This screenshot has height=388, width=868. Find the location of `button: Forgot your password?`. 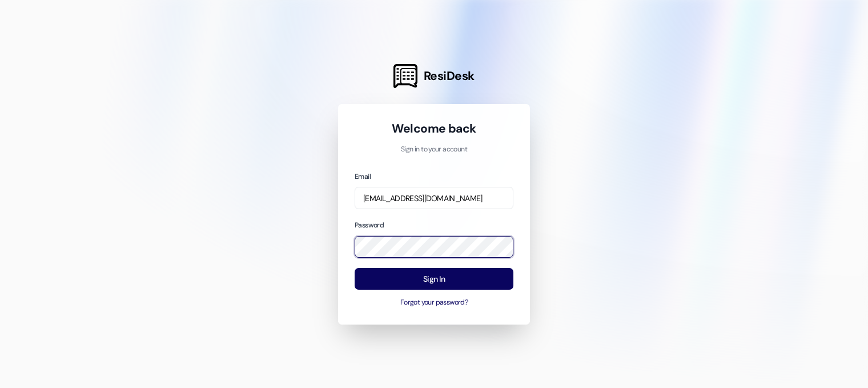

button: Forgot your password? is located at coordinates (434, 303).